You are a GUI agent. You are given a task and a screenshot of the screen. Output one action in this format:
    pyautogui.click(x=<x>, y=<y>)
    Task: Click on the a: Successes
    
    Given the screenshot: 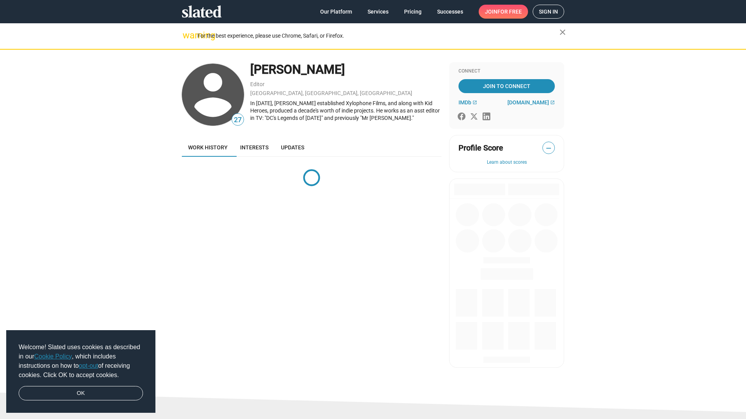 What is the action you would take?
    pyautogui.click(x=450, y=12)
    